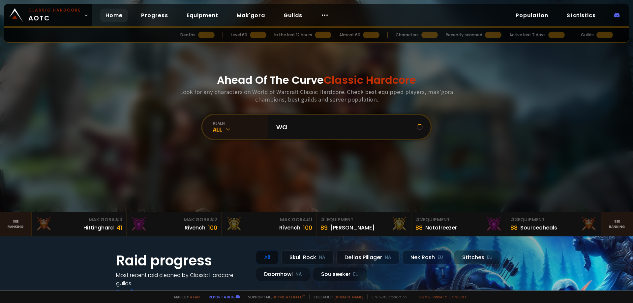  I want to click on div: Rivench, so click(195, 228).